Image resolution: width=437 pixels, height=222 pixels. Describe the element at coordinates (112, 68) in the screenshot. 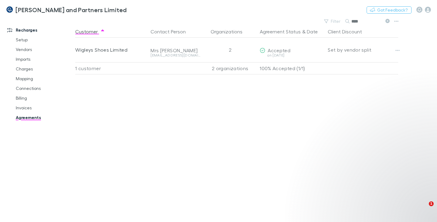

I see `div: 1 customer` at that location.